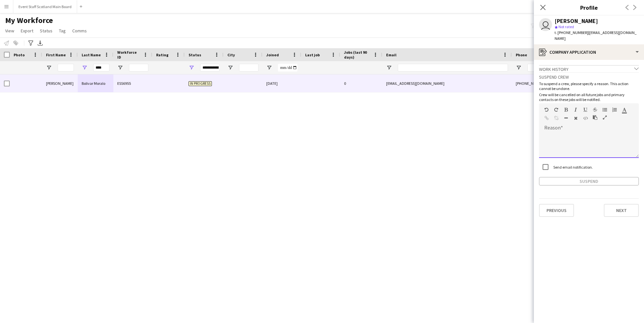  What do you see at coordinates (585, 109) in the screenshot?
I see `button: Underline` at bounding box center [585, 109].